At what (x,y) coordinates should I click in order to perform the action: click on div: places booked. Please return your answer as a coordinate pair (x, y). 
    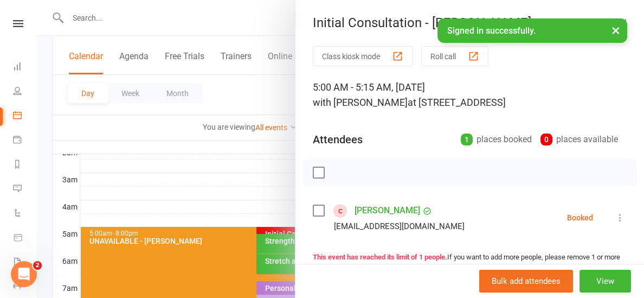
    Looking at the image, I should click on (496, 140).